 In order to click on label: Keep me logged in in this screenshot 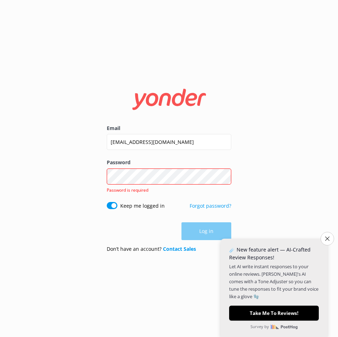, I will do `click(142, 206)`.